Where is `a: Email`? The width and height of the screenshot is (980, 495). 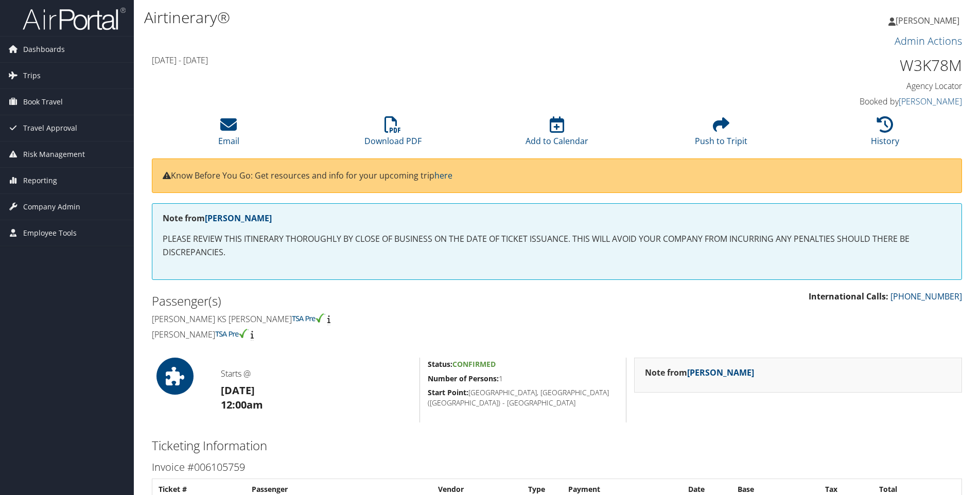
a: Email is located at coordinates (229, 134).